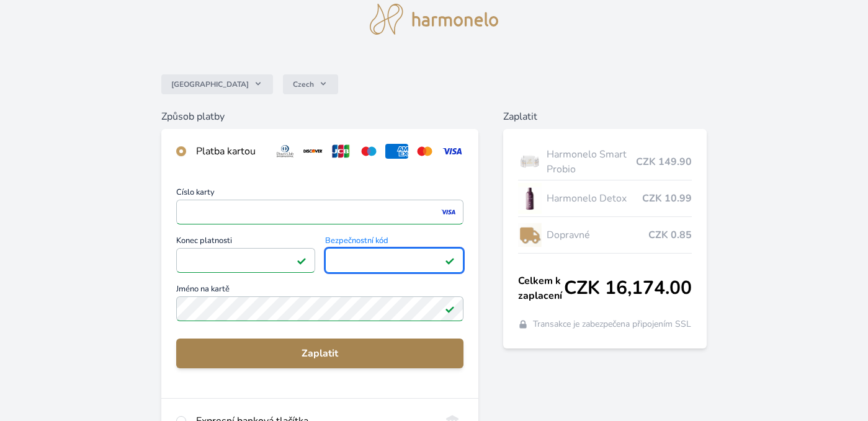 The height and width of the screenshot is (421, 868). I want to click on img: logo.svg, so click(434, 19).